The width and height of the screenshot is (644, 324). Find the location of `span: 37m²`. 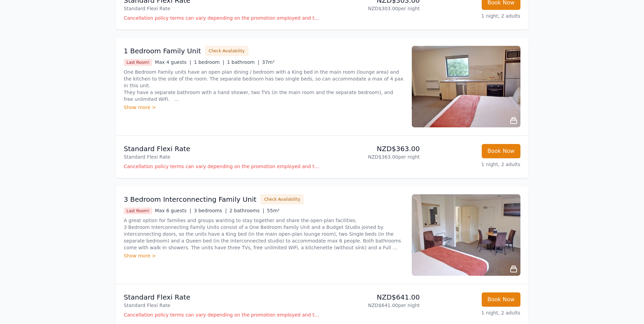

span: 37m² is located at coordinates (268, 62).